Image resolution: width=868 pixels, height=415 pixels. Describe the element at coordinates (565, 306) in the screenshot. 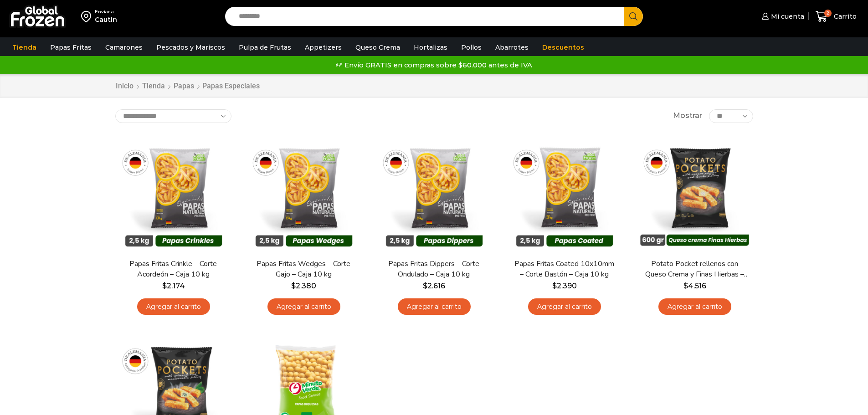

I see `a: Agregar al carrito: “Papas Fritas Coated 10x10mm - Corte Bastón - Caja 10 kg”` at that location.